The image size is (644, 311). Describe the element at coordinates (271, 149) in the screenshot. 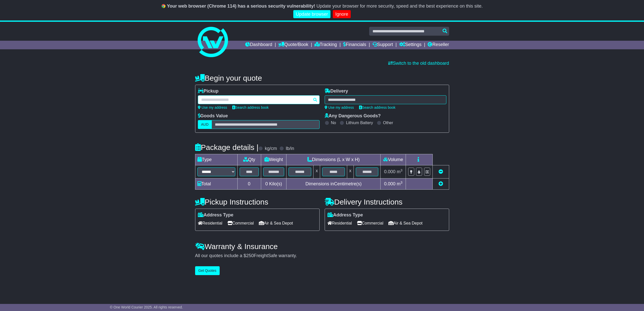

I see `label: kg/cm` at that location.